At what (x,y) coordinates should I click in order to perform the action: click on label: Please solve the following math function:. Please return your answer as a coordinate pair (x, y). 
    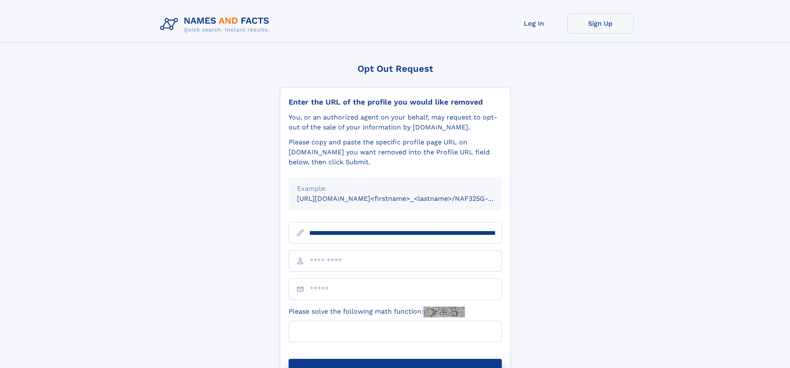
    Looking at the image, I should click on (377, 312).